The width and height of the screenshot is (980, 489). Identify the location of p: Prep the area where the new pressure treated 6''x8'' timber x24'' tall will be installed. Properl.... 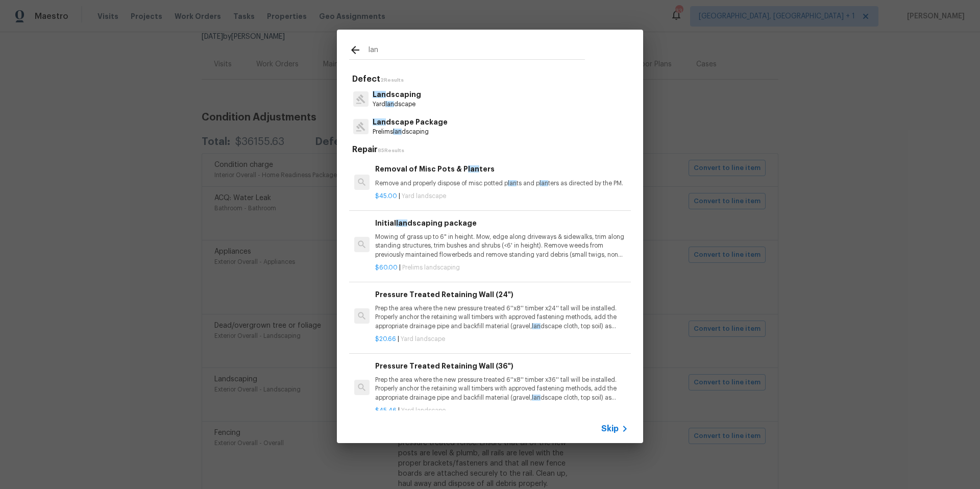
(501, 317).